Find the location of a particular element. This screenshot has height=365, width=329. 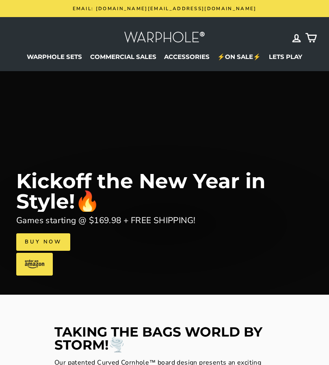

img: Warphole is located at coordinates (164, 38).